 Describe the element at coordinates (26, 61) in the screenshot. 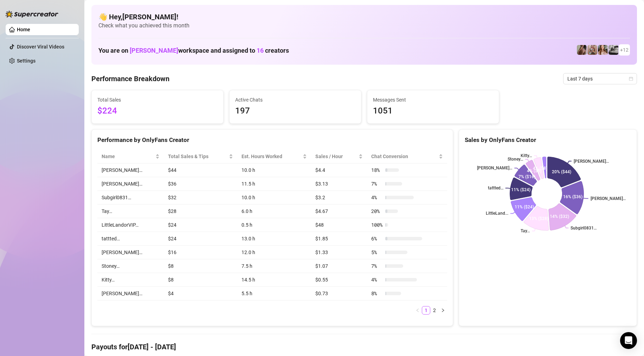

I see `a: Settings` at that location.